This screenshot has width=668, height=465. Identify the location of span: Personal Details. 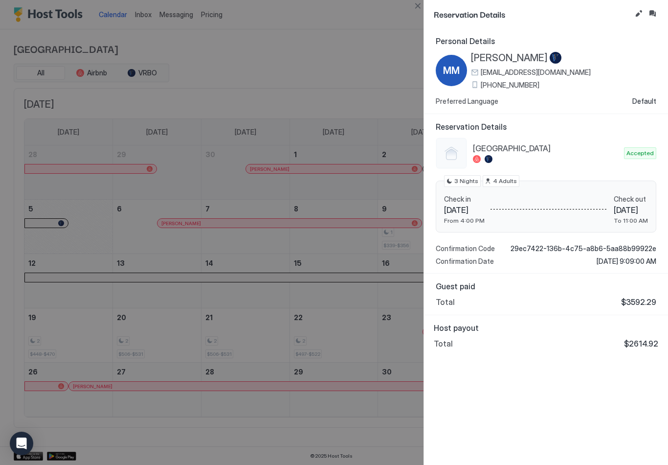
(546, 41).